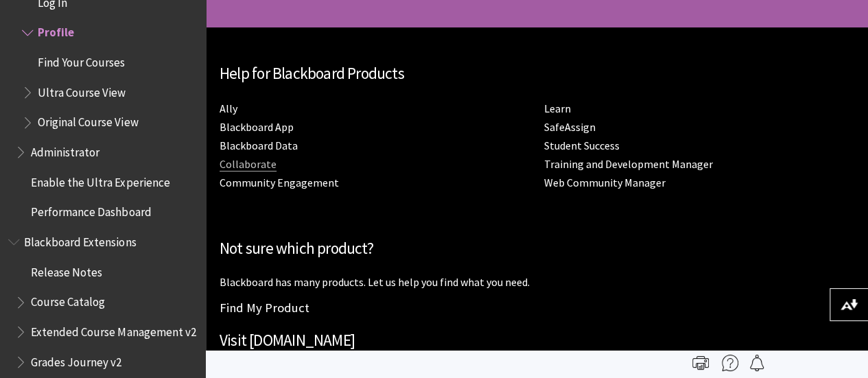 The width and height of the screenshot is (868, 378). Describe the element at coordinates (257, 127) in the screenshot. I see `a: Blackboard App` at that location.